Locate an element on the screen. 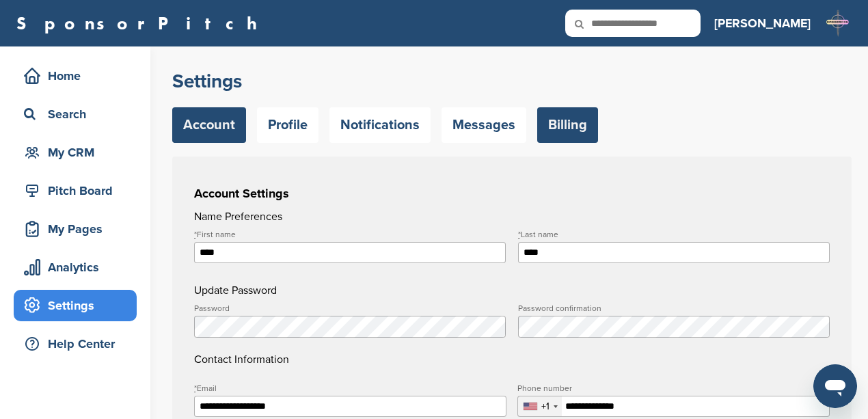  div: Help Center is located at coordinates (79, 344).